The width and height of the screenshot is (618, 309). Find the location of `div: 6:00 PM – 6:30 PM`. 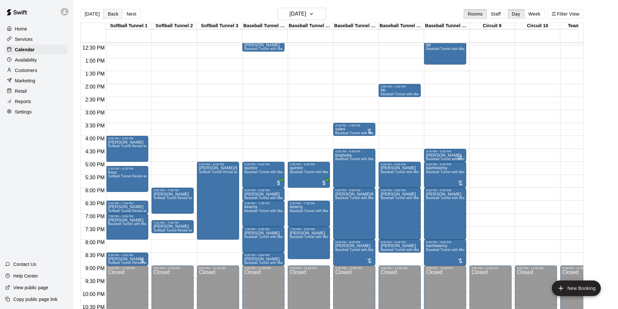

div: 6:00 PM – 6:30 PM is located at coordinates (264, 191).